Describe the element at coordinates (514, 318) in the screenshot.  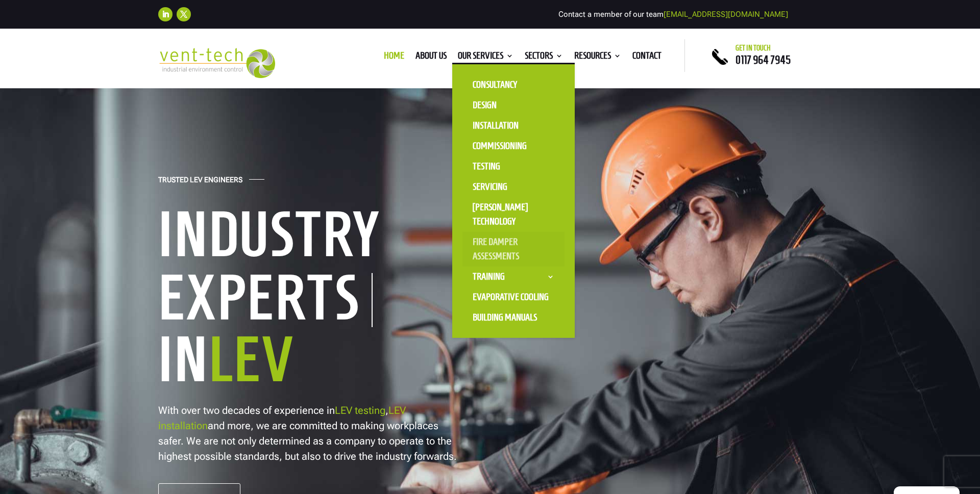
I see `a: Building Manuals` at that location.